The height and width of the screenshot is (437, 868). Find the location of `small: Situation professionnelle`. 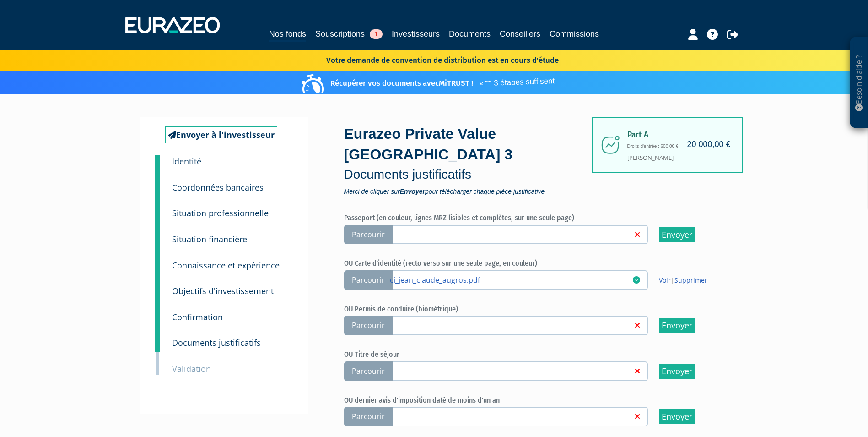

small: Situation professionnelle is located at coordinates (220, 213).